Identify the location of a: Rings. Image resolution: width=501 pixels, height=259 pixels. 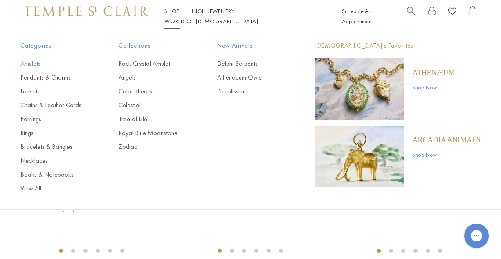
(53, 133).